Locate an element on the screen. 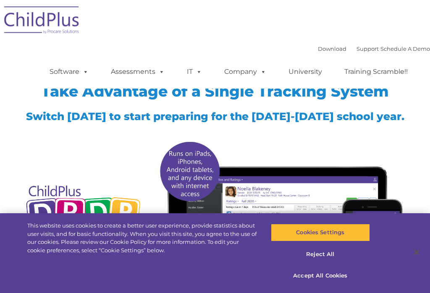 Image resolution: width=430 pixels, height=293 pixels. button: Accept All Cookies is located at coordinates (320, 276).